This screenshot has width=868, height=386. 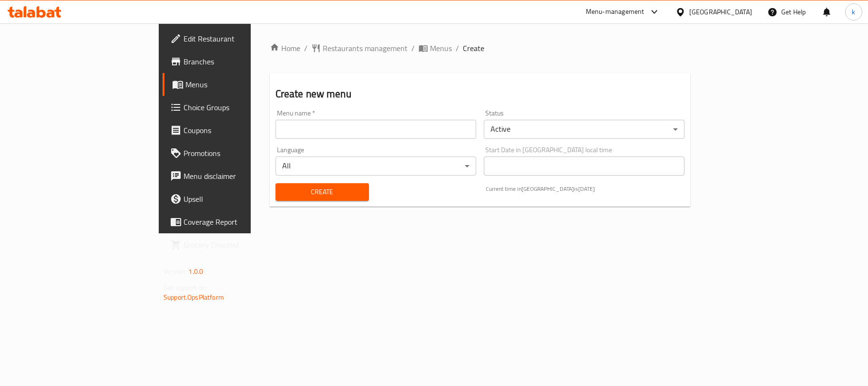 I want to click on div: Active, so click(x=584, y=129).